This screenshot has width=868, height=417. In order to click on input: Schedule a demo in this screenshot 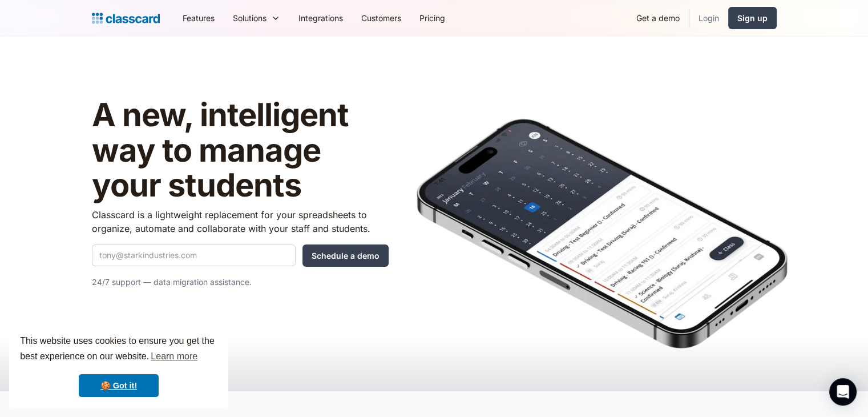, I will do `click(345, 255)`.